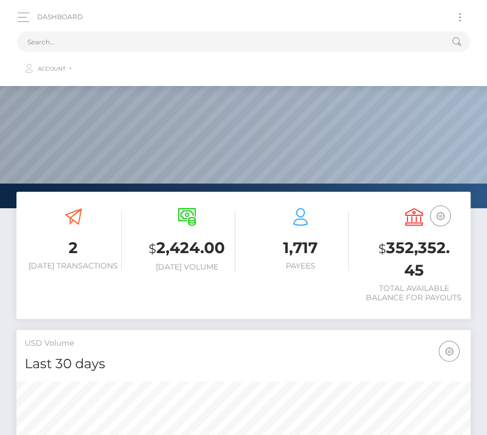 The image size is (487, 435). I want to click on h4: Last 30 days, so click(243, 364).